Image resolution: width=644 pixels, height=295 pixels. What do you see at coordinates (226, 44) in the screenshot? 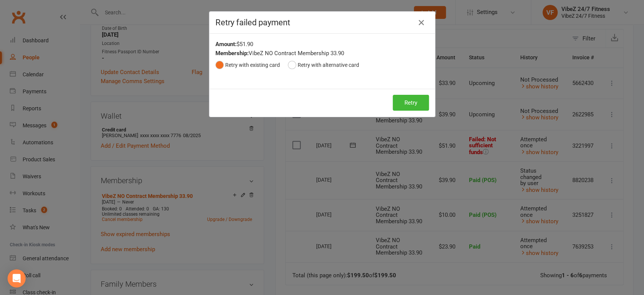
I see `strong: Amount:` at bounding box center [226, 44].